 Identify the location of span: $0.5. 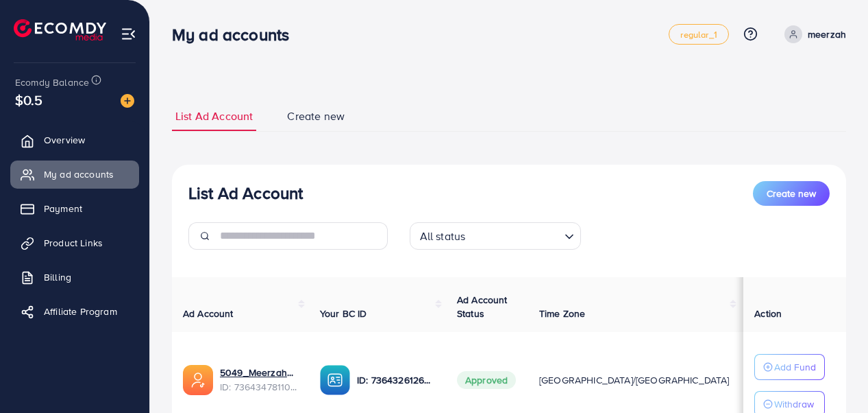
(28, 100).